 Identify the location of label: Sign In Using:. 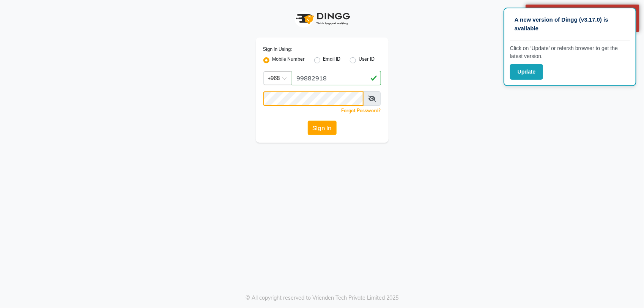
(278, 49).